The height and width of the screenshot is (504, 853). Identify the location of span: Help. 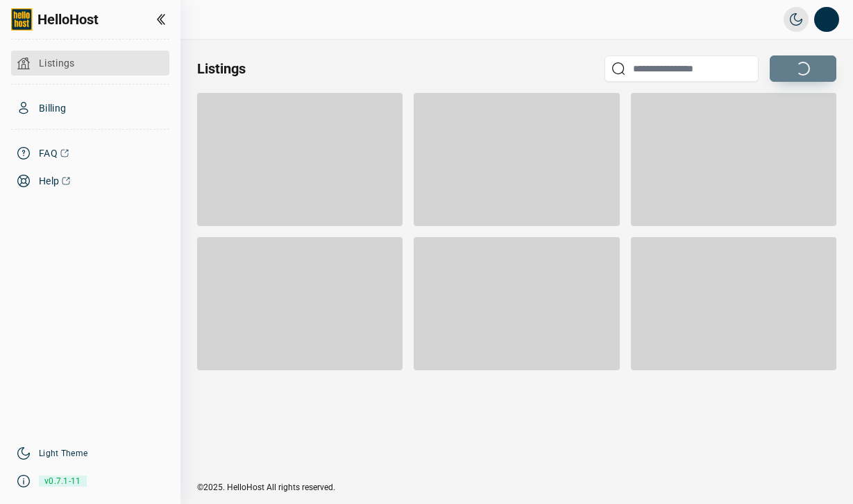
(49, 181).